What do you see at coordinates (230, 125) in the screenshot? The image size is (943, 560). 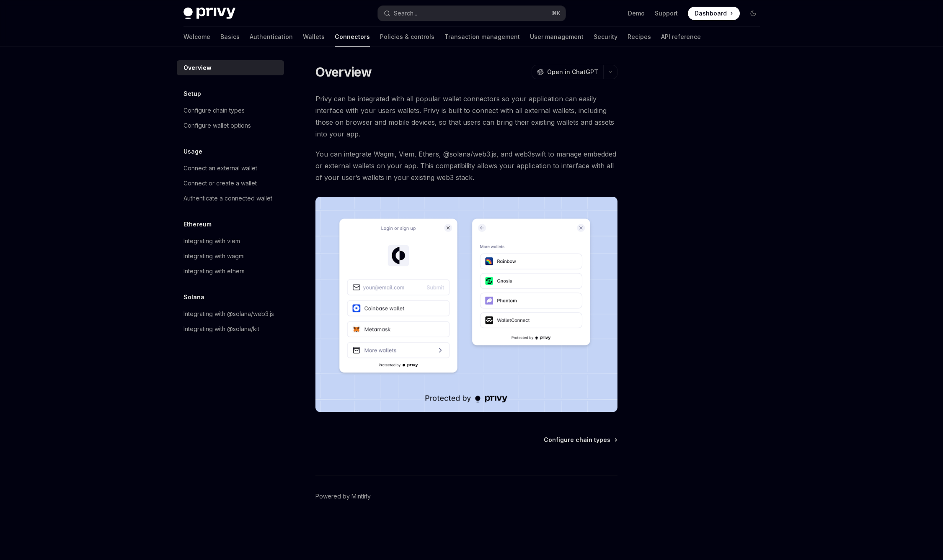 I see `a: Configure wallet options` at bounding box center [230, 125].